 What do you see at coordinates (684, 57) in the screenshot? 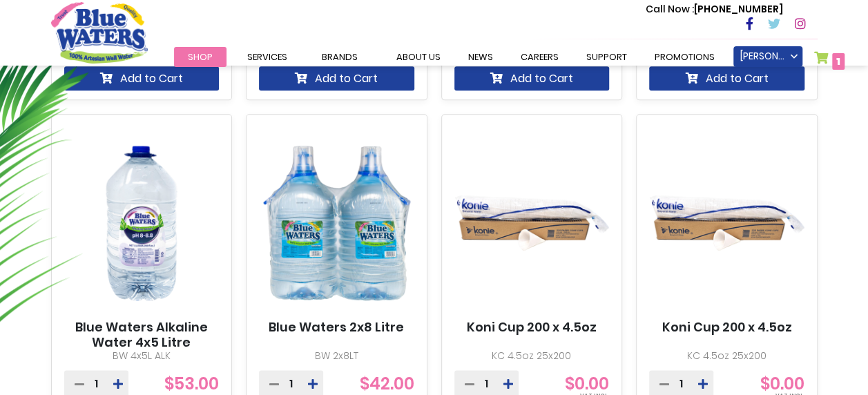
I see `a: Promotions` at bounding box center [684, 57].